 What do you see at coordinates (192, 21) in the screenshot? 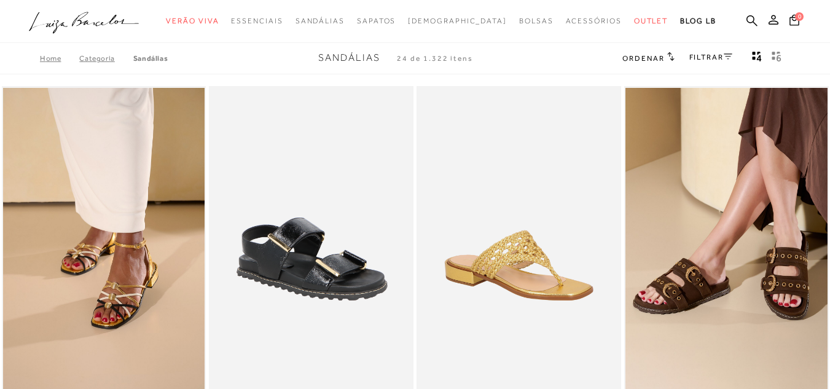
I see `span: Verão Viva` at bounding box center [192, 21].